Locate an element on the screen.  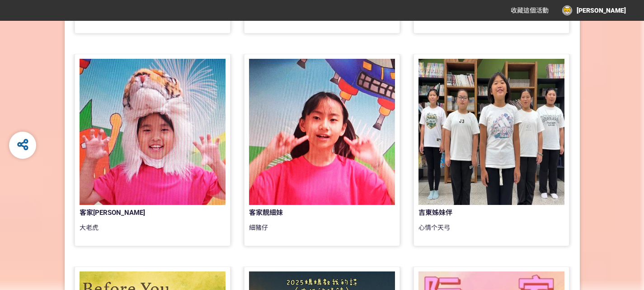
a: 吉東姊妹伴心情个天弓 is located at coordinates (491, 150).